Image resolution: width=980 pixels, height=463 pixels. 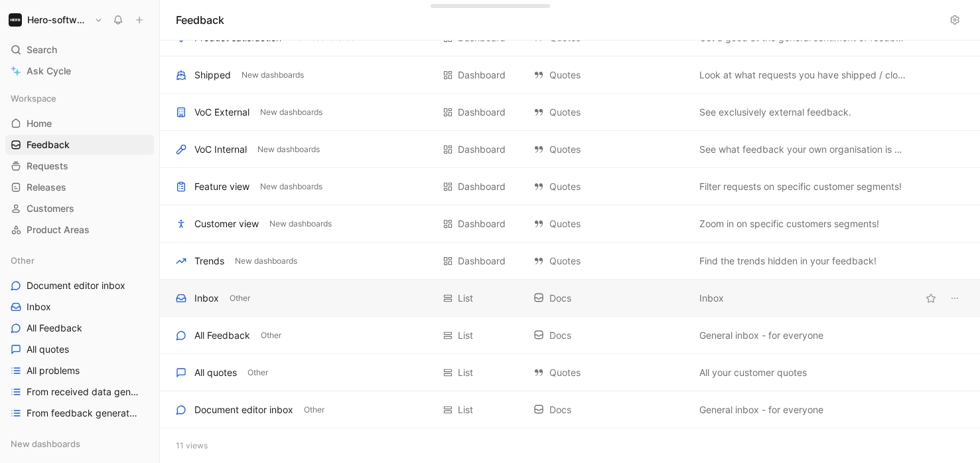 What do you see at coordinates (570, 261) in the screenshot?
I see `div: TrendsNew dashboardsDashboard QuotesFind the trends hidden in your feedback!View actions` at bounding box center [570, 261].